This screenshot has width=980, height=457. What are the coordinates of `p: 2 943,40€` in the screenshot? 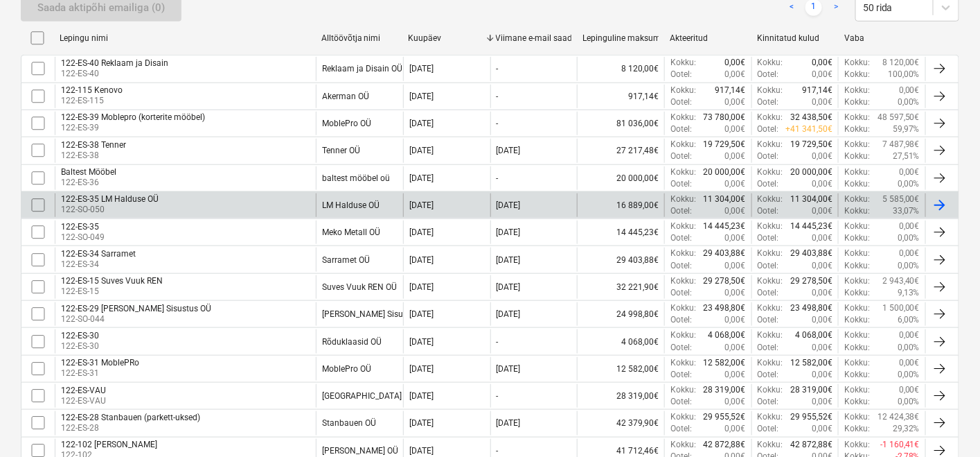 It's located at (902, 281).